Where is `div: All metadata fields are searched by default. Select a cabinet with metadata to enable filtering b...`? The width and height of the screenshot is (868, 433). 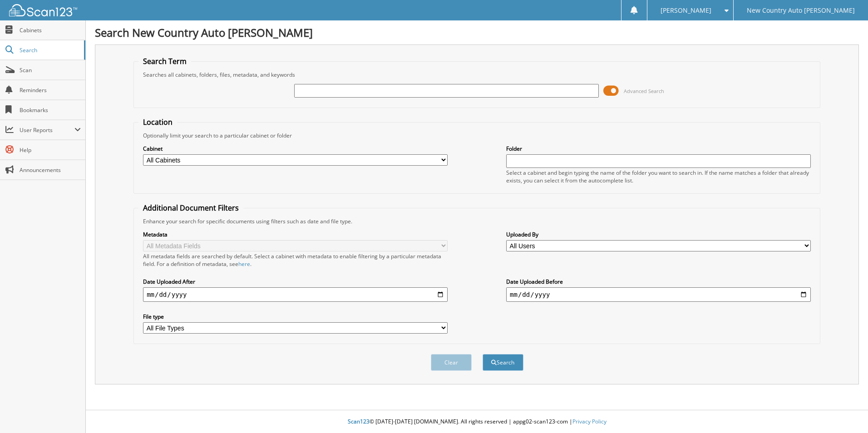 div: All metadata fields are searched by default. Select a cabinet with metadata to enable filtering b... is located at coordinates (295, 260).